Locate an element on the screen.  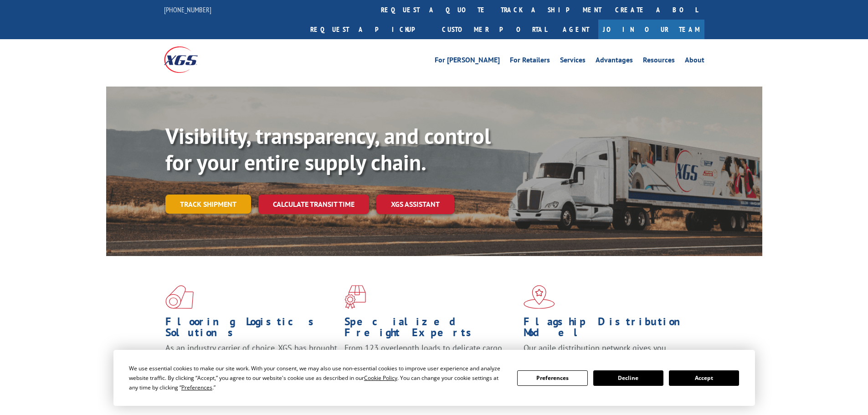
img: xgs-icon-flagship-distribution-model-red is located at coordinates (538, 298).